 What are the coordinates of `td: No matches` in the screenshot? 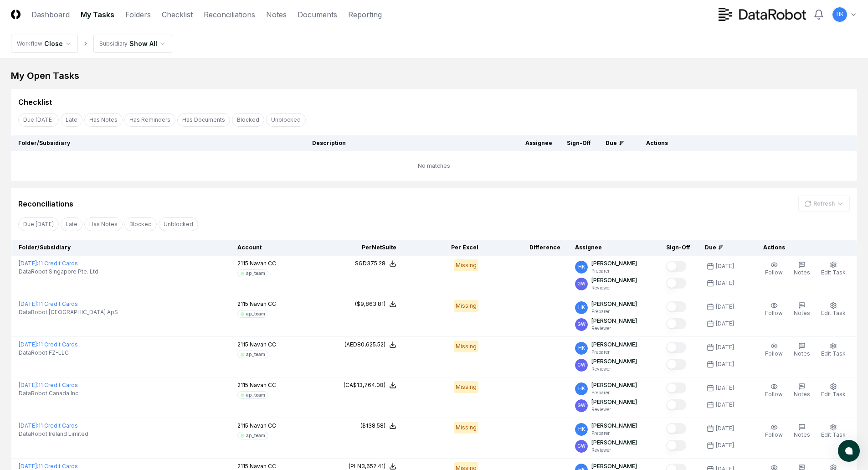 It's located at (434, 166).